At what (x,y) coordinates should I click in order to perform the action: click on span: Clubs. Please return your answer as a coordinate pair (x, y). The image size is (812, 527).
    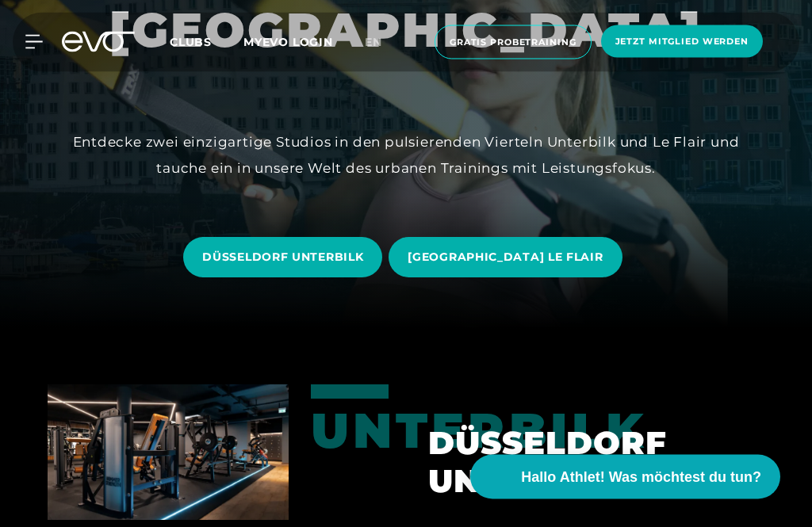
    Looking at the image, I should click on (190, 42).